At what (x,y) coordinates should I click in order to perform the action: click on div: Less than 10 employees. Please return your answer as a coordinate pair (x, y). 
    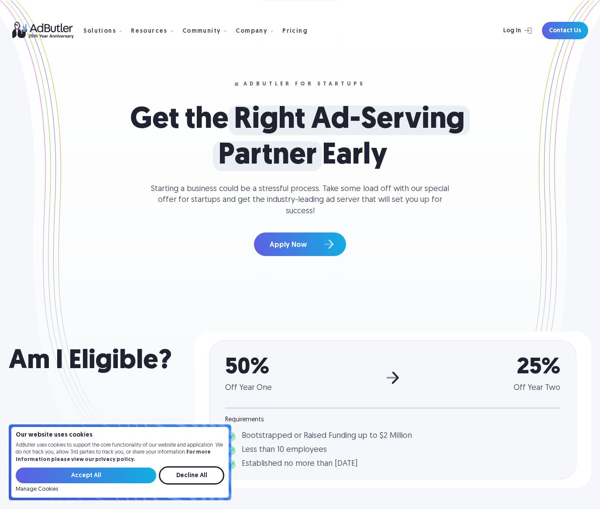
    Looking at the image, I should click on (284, 450).